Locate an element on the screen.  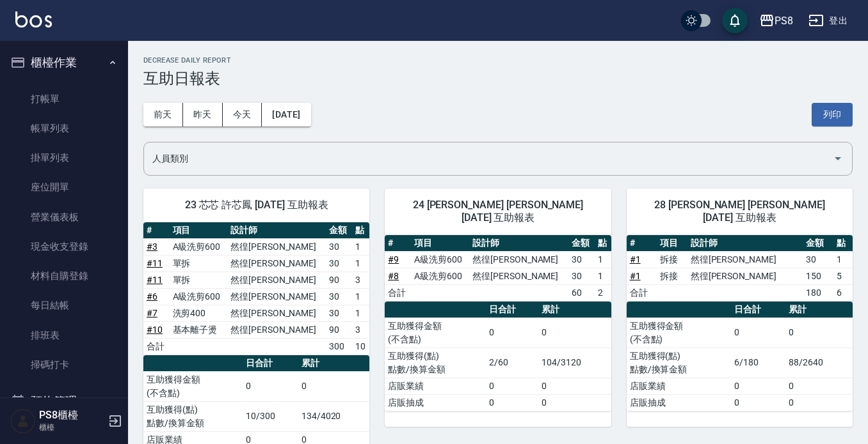
td: 基本離子燙 is located at coordinates (199, 330).